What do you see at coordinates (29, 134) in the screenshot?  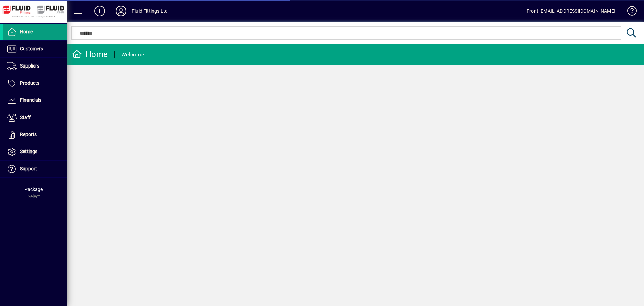 I see `span: Reports` at bounding box center [29, 134].